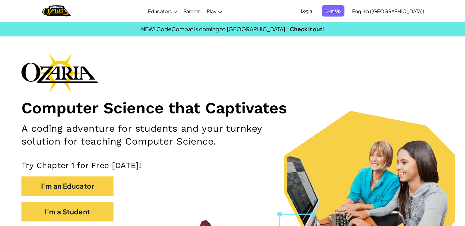 Image resolution: width=465 pixels, height=226 pixels. What do you see at coordinates (192, 11) in the screenshot?
I see `a: Parents` at bounding box center [192, 11].